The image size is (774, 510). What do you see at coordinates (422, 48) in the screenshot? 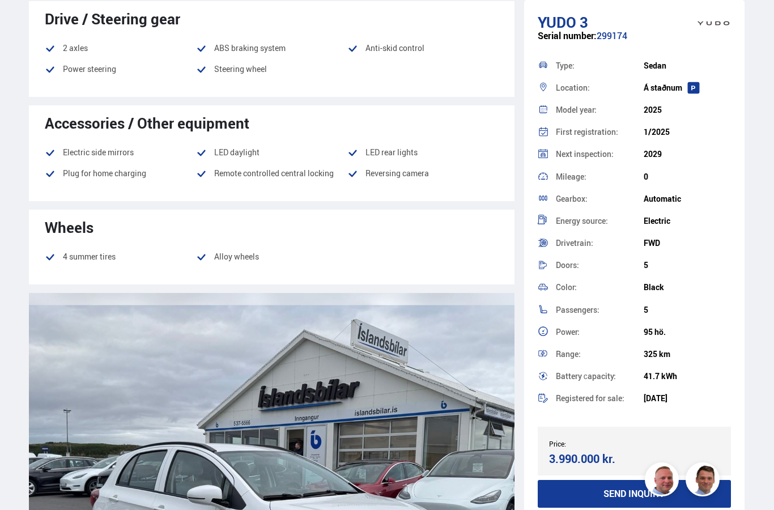
I see `li: Anti-skid control` at bounding box center [422, 48].